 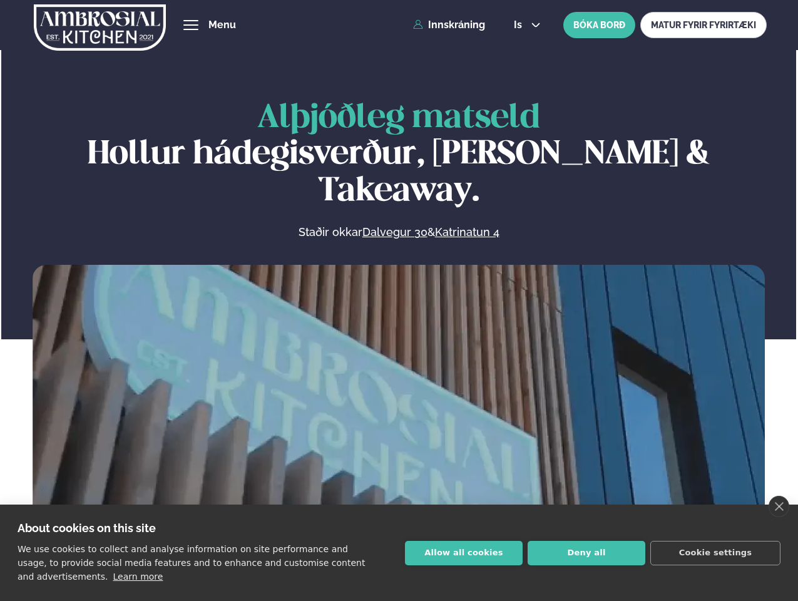 I want to click on a: Dalvegur 30, so click(x=395, y=232).